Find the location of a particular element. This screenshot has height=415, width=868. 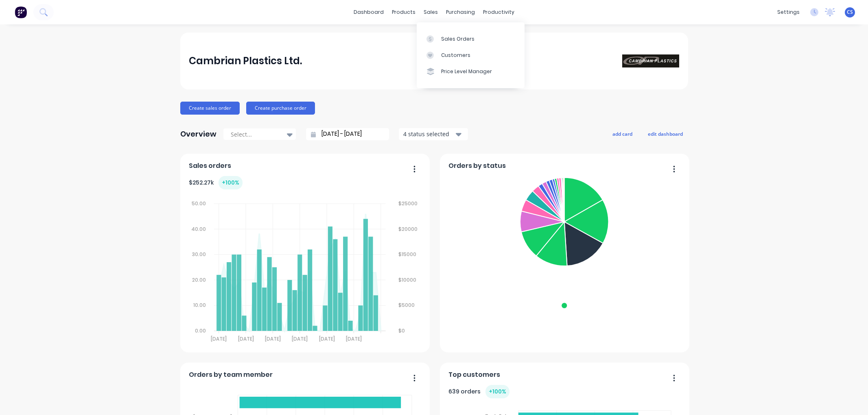

div: Cambrian Plastics Ltd. is located at coordinates (245, 61).